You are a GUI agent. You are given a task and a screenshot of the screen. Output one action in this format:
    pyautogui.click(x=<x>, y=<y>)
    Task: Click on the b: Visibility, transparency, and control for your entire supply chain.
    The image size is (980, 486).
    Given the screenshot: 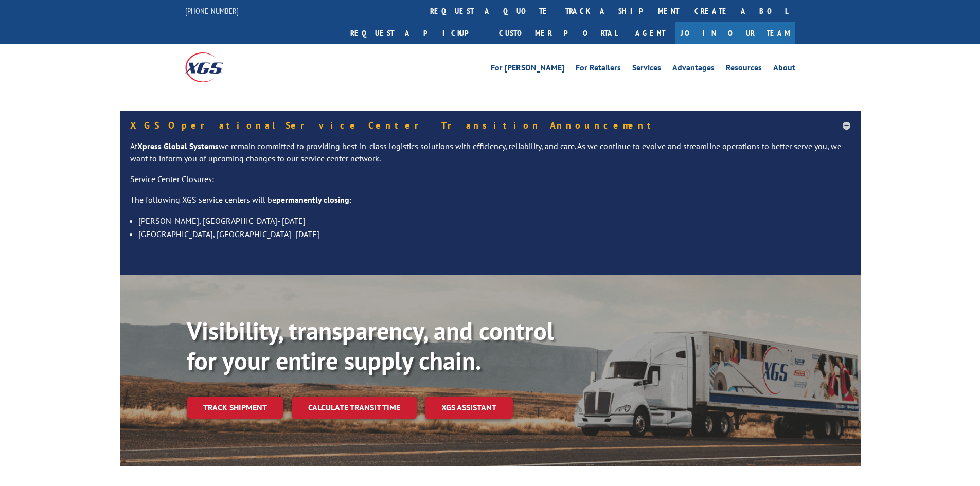 What is the action you would take?
    pyautogui.click(x=370, y=345)
    